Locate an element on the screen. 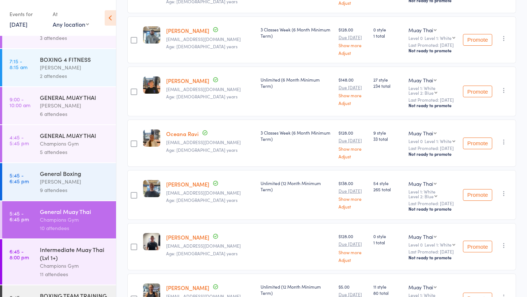 This screenshot has width=527, height=297. div: At is located at coordinates (71, 14).